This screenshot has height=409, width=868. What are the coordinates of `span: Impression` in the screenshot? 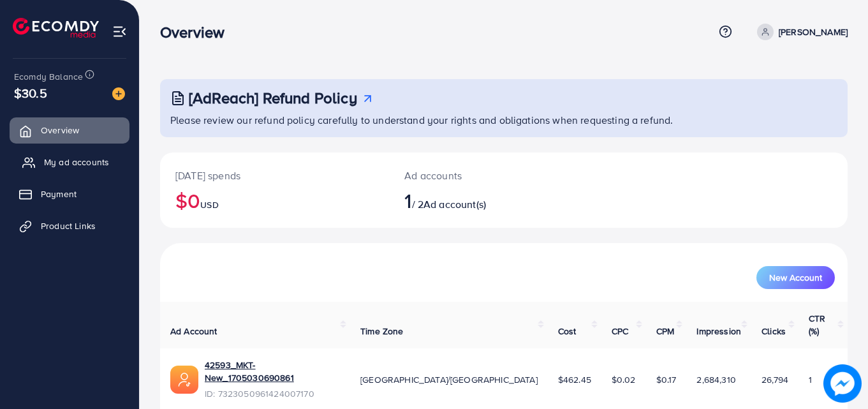 It's located at (719, 331).